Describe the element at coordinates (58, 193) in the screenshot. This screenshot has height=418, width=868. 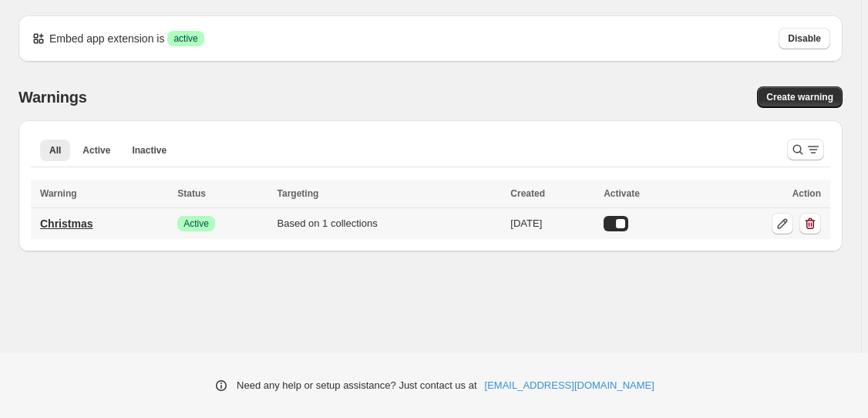
I see `span: Warning` at that location.